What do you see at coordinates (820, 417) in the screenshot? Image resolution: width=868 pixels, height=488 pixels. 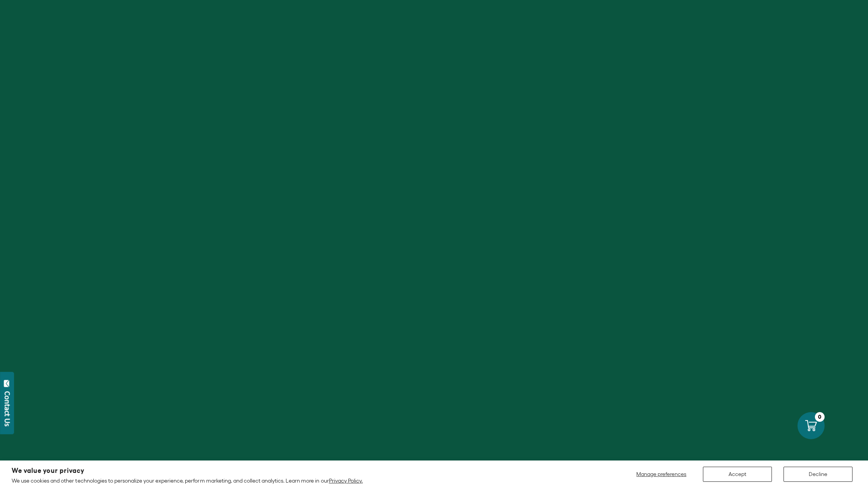 I see `div: 0` at bounding box center [820, 417].